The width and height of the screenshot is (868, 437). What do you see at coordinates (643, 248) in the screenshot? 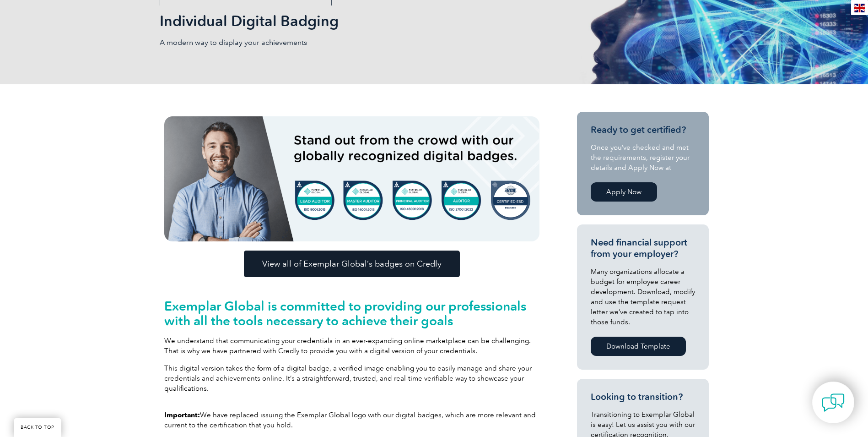
I see `h3: Need financial support from your employer?` at bounding box center [643, 248].